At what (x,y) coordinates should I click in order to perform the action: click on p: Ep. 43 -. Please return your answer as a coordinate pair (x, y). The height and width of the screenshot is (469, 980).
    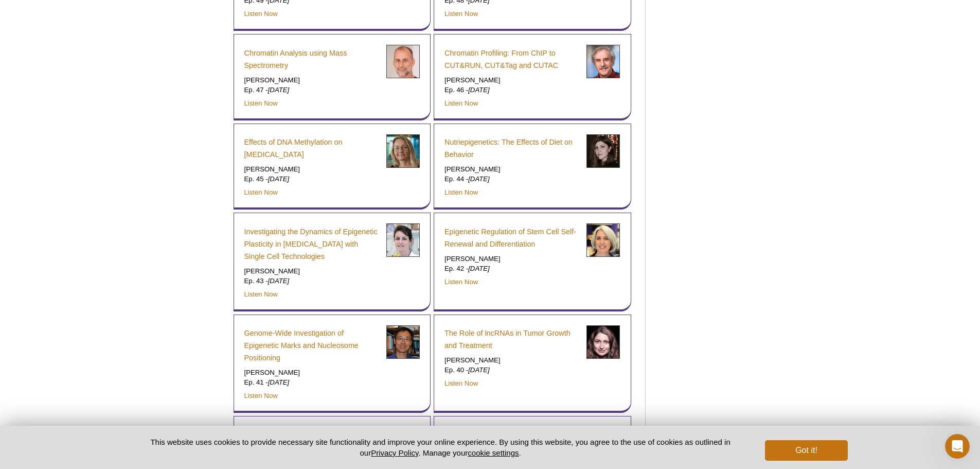
    Looking at the image, I should click on (311, 281).